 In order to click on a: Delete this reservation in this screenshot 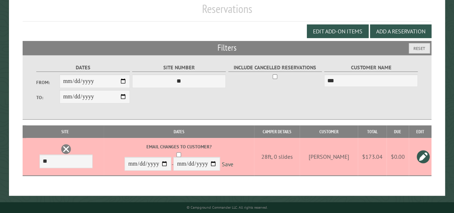, I will do `click(66, 149)`.